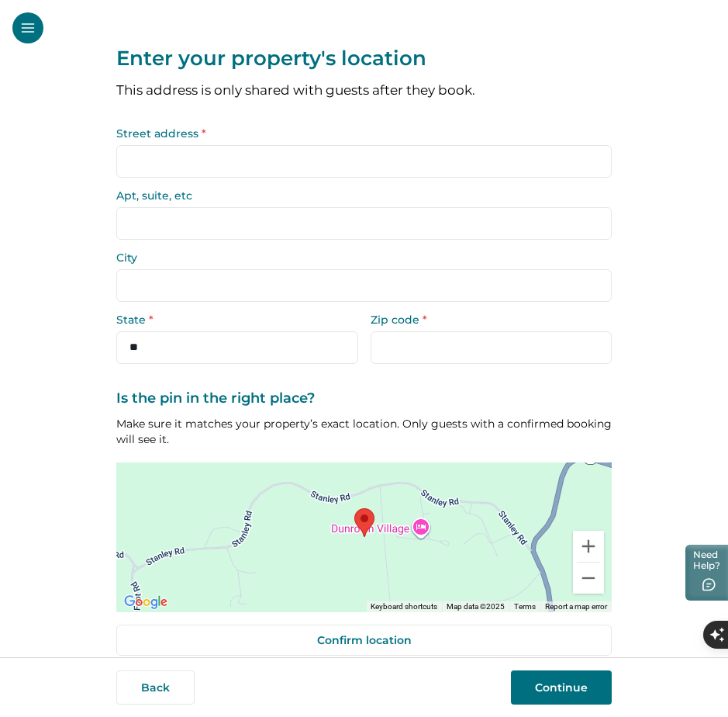 This screenshot has height=717, width=728. I want to click on label: Zip code, so click(487, 319).